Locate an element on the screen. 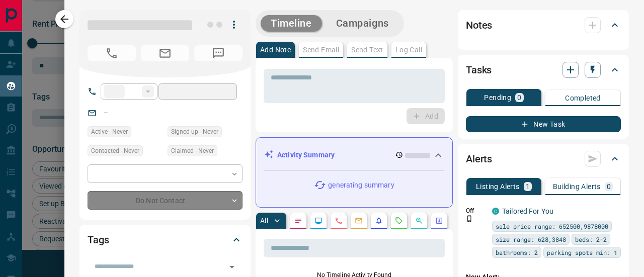 The image size is (644, 277). span: size range: 628,3848 is located at coordinates (531, 239).